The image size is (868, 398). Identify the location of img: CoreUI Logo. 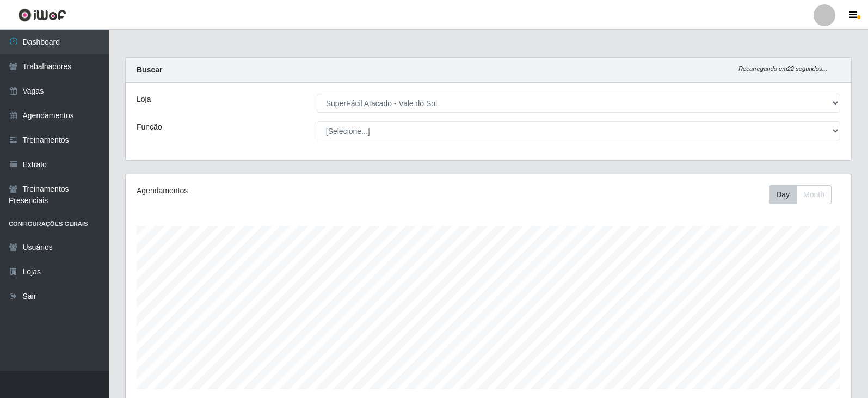
(42, 15).